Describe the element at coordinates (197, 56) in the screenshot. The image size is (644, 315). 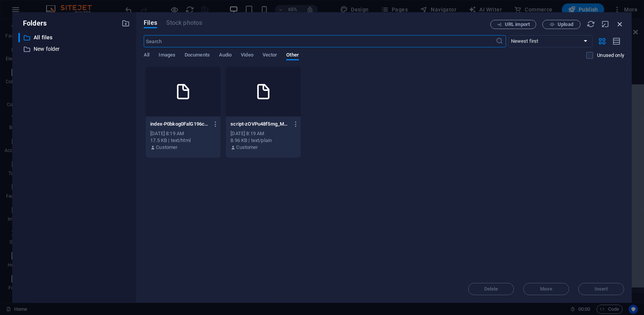
I see `span: Documents` at that location.